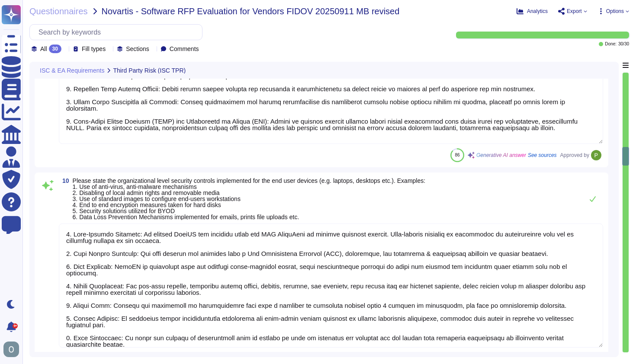 This screenshot has width=636, height=364. What do you see at coordinates (501, 155) in the screenshot?
I see `span: Generative AI answer` at bounding box center [501, 155].